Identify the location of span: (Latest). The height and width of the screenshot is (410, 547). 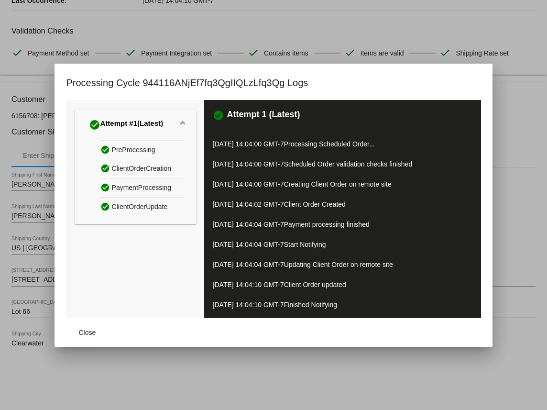
(150, 125).